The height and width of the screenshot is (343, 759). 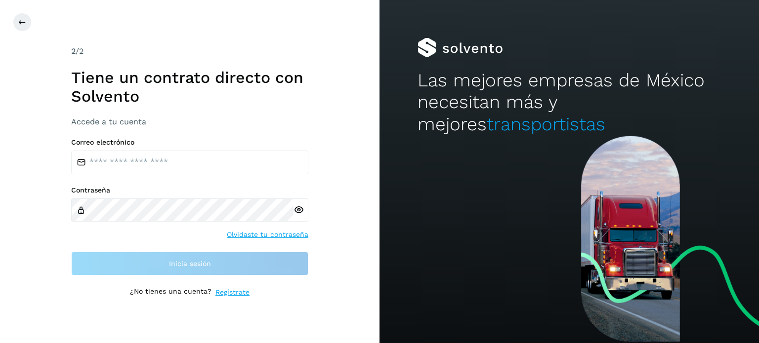 What do you see at coordinates (569, 102) in the screenshot?
I see `h2: Las mejores empresas de México necesitan más y mejores` at bounding box center [569, 102].